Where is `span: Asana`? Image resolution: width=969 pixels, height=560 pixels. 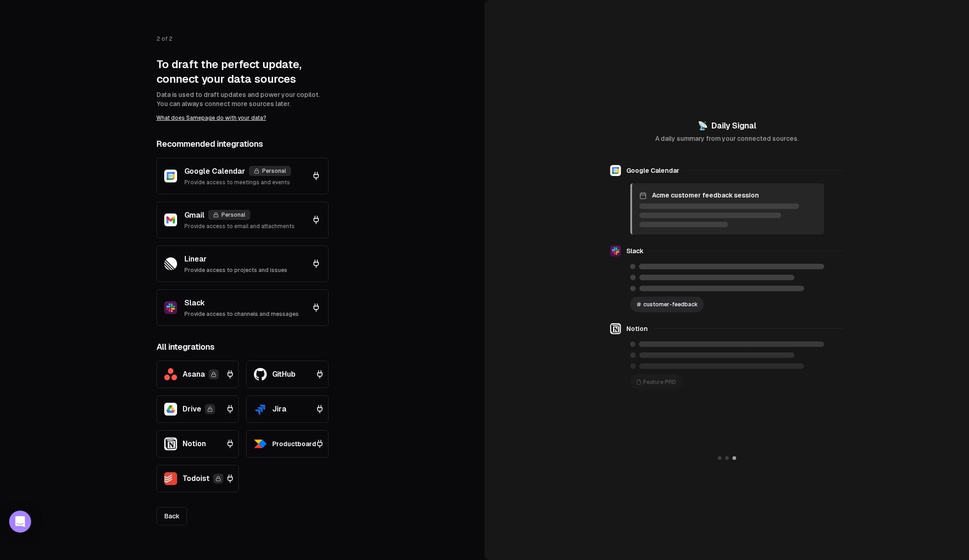 span: Asana is located at coordinates (193, 375).